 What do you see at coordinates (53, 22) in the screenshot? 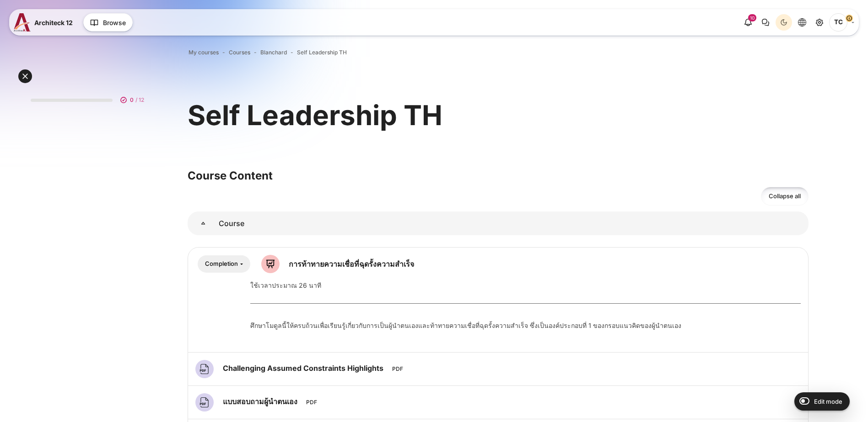
I see `span: Architeck 12` at bounding box center [53, 22].